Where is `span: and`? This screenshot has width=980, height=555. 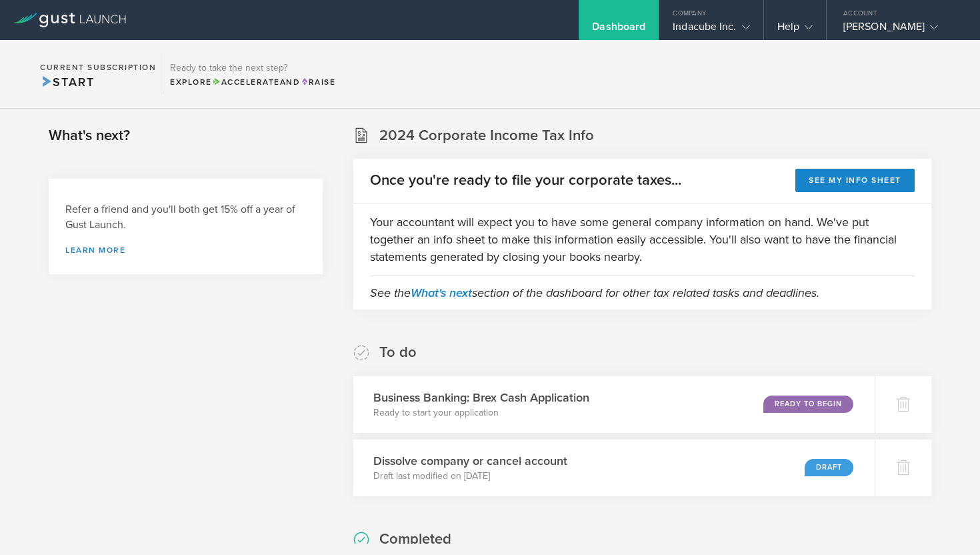 span: and is located at coordinates (256, 82).